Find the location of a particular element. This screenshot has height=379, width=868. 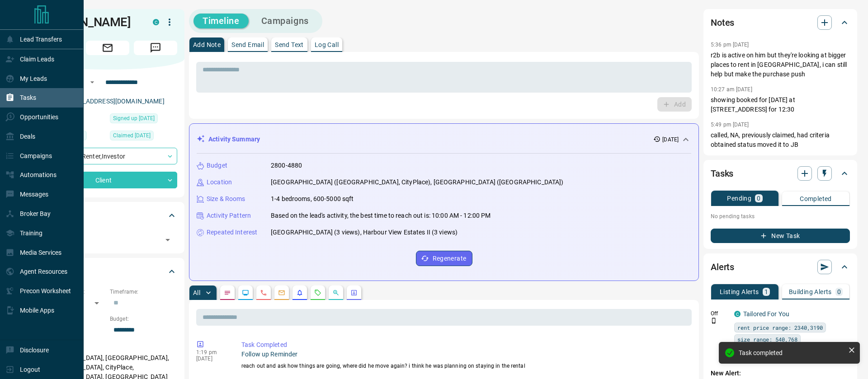

p: reach out and ask how things are going, where did he move again? i think he was planning on stayi... is located at coordinates (465, 366).